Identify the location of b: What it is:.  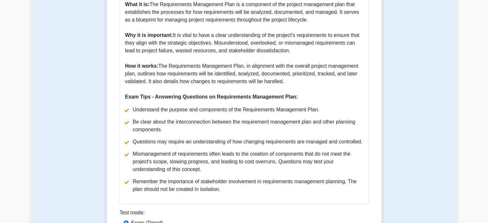
(137, 4).